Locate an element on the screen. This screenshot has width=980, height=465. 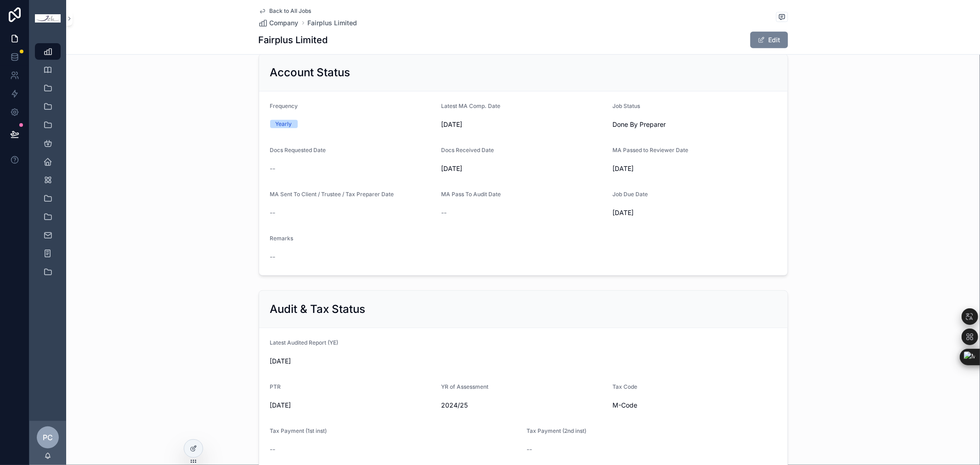
span: Tax Payment (1st inst) is located at coordinates (299, 430).